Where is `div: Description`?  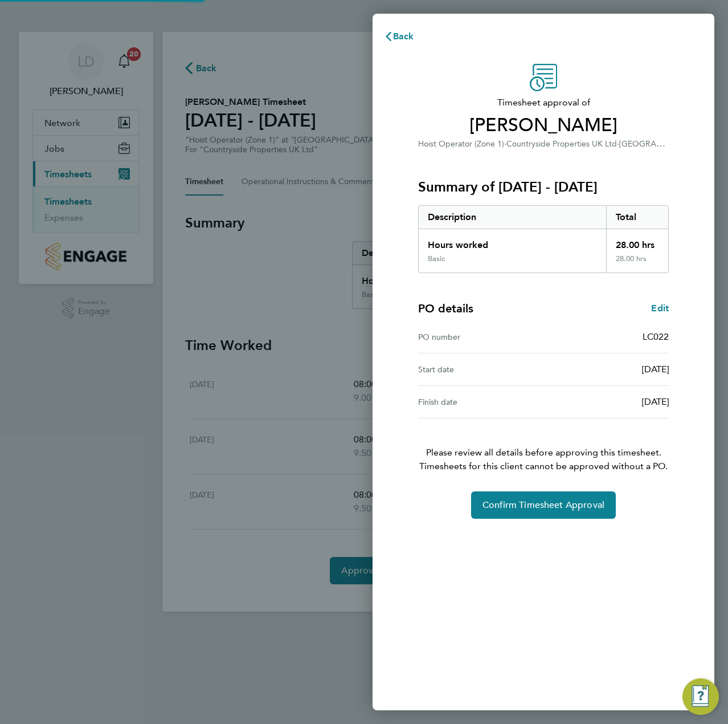 div: Description is located at coordinates (513, 217).